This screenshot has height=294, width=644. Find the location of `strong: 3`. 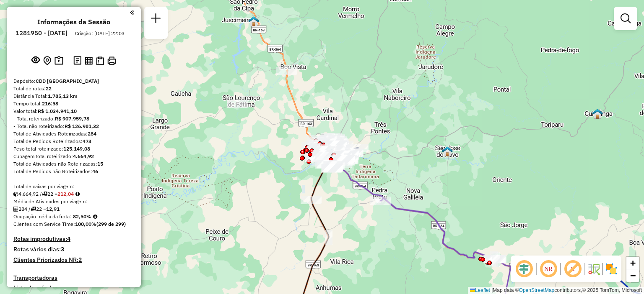

strong: 3 is located at coordinates (63, 250).